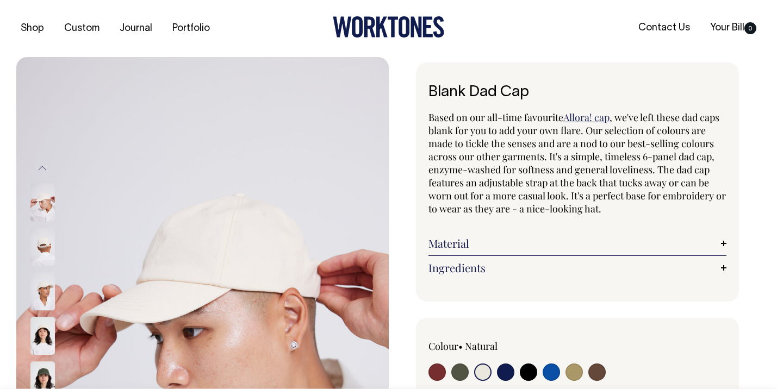 The height and width of the screenshot is (389, 777). Describe the element at coordinates (488, 346) in the screenshot. I see `div: Colour` at that location.